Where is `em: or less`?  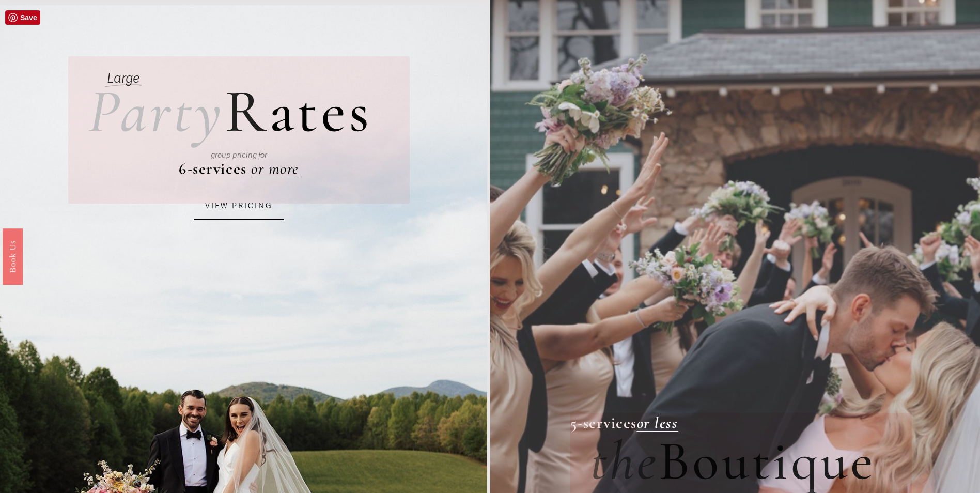
em: or less is located at coordinates (658, 422).